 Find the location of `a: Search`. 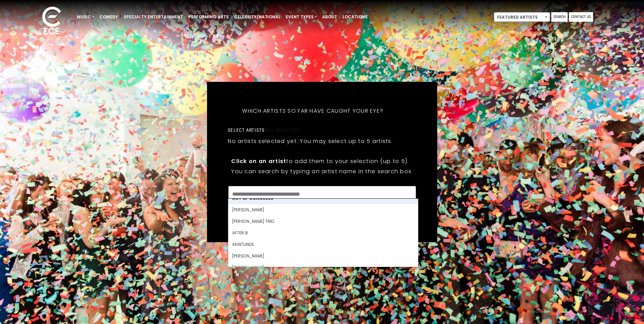

a: Search is located at coordinates (559, 17).